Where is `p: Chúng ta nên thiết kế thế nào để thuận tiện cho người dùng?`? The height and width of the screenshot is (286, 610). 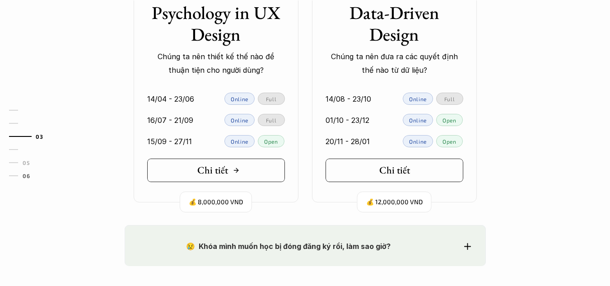
p: Chúng ta nên thiết kế thế nào để thuận tiện cho người dùng? is located at coordinates (216, 63).